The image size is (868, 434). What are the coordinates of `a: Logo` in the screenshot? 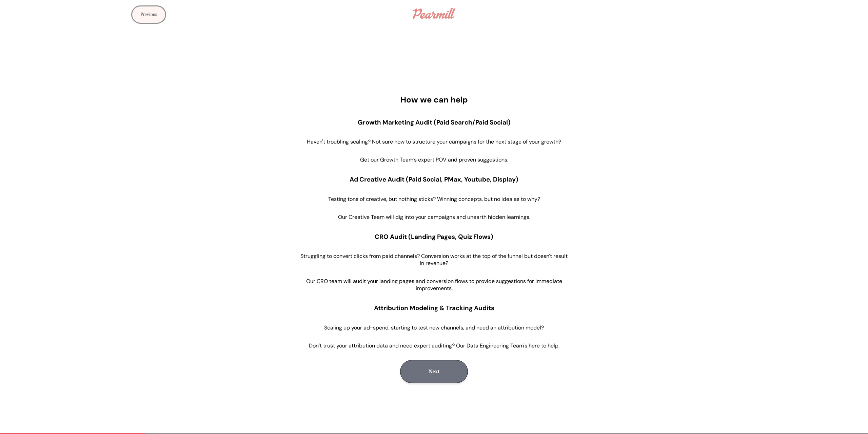 It's located at (434, 13).